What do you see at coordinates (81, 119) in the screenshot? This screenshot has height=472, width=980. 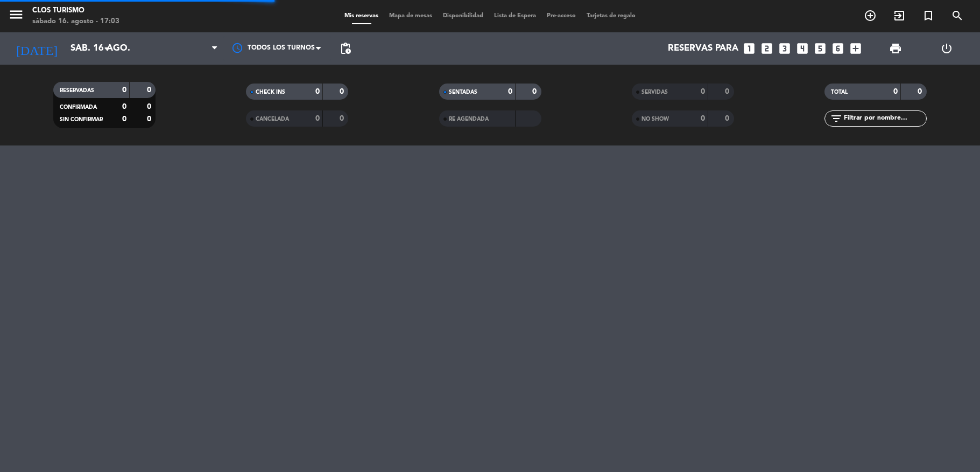 I see `span: SIN CONFIRMAR` at bounding box center [81, 119].